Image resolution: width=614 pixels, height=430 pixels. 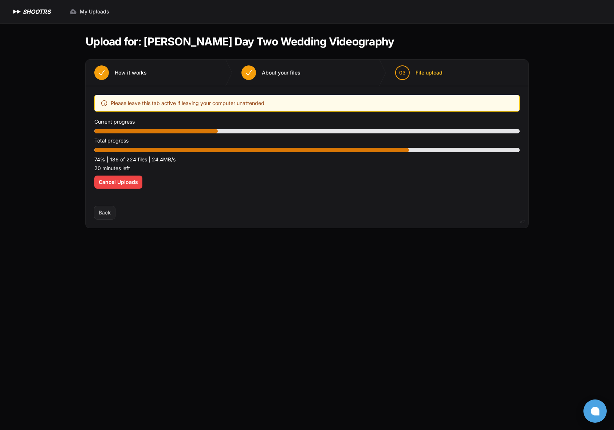 I want to click on span: How it works, so click(x=131, y=73).